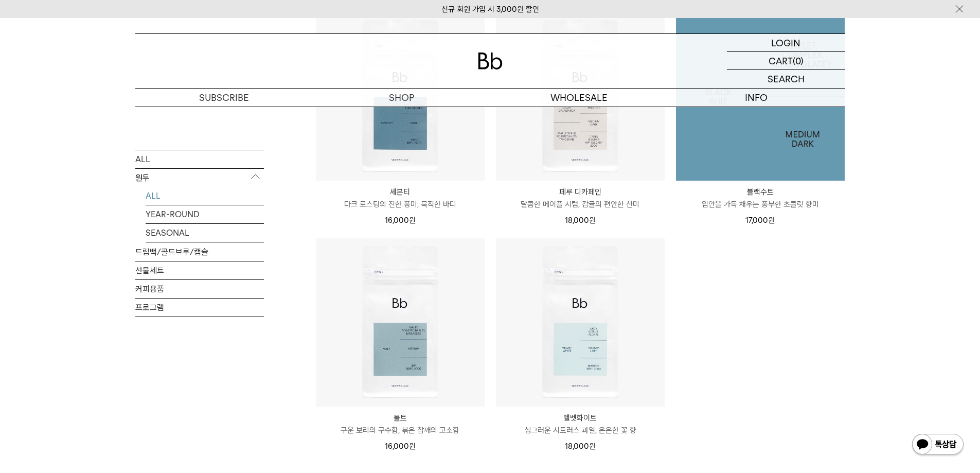  Describe the element at coordinates (200, 270) in the screenshot. I see `a: 선물세트` at that location.